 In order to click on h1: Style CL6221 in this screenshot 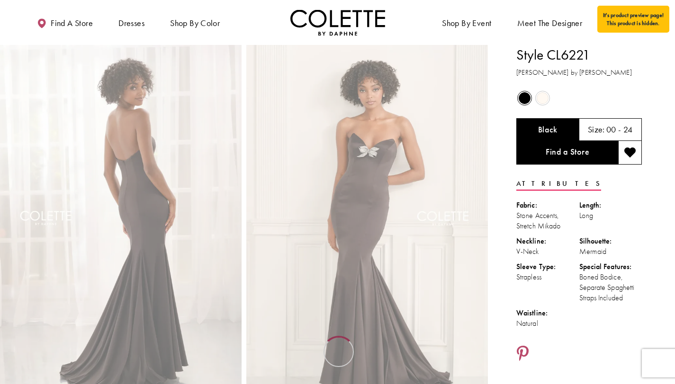, I will do `click(578, 55)`.